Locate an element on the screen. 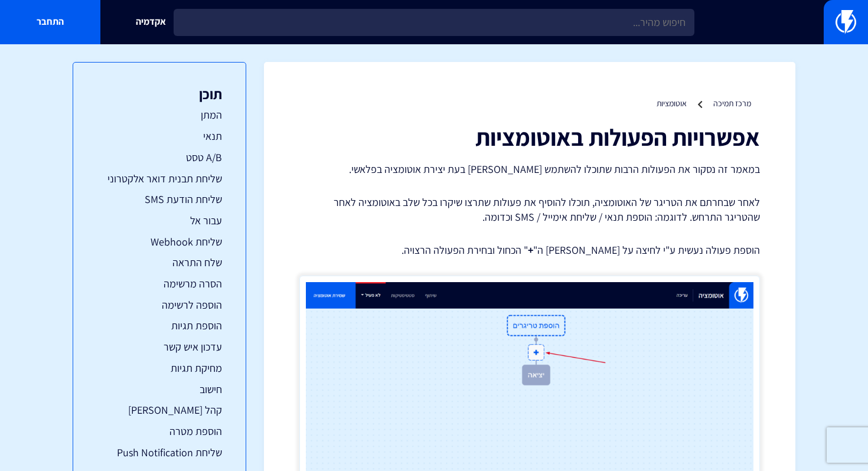 This screenshot has height=471, width=868. a: תנאי is located at coordinates (160, 137).